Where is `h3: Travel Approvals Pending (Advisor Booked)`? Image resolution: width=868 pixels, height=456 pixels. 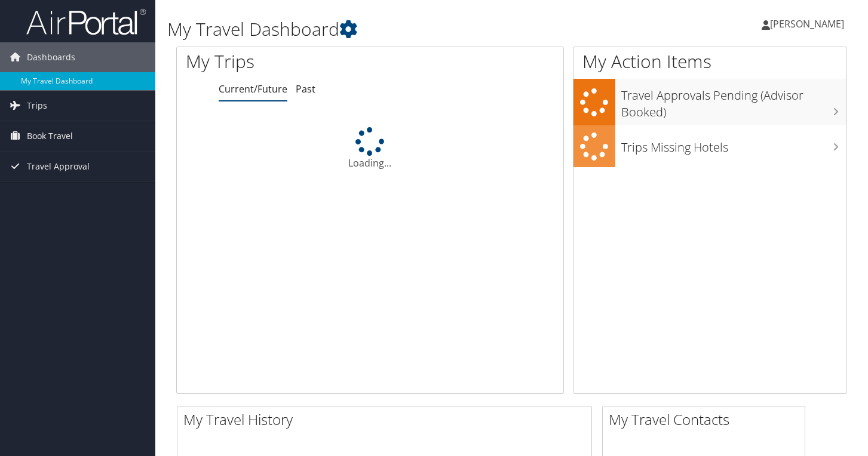 h3: Travel Approvals Pending (Advisor Booked) is located at coordinates (733, 101).